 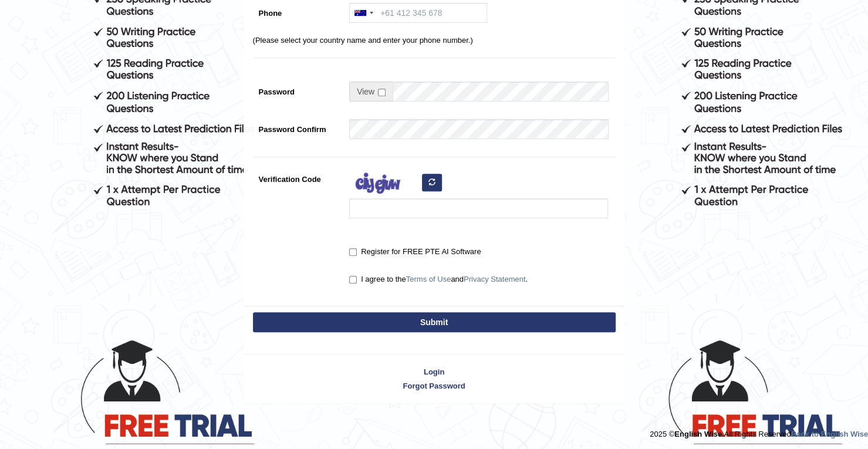 What do you see at coordinates (829, 434) in the screenshot?
I see `a: Back to English Wise` at bounding box center [829, 434].